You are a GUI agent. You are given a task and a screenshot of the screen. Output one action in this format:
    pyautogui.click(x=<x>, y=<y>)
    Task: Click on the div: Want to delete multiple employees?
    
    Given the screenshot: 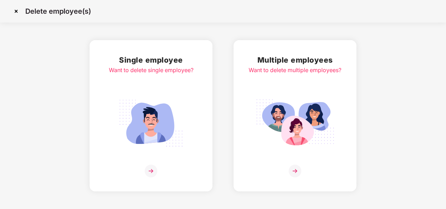 What is the action you would take?
    pyautogui.click(x=295, y=70)
    